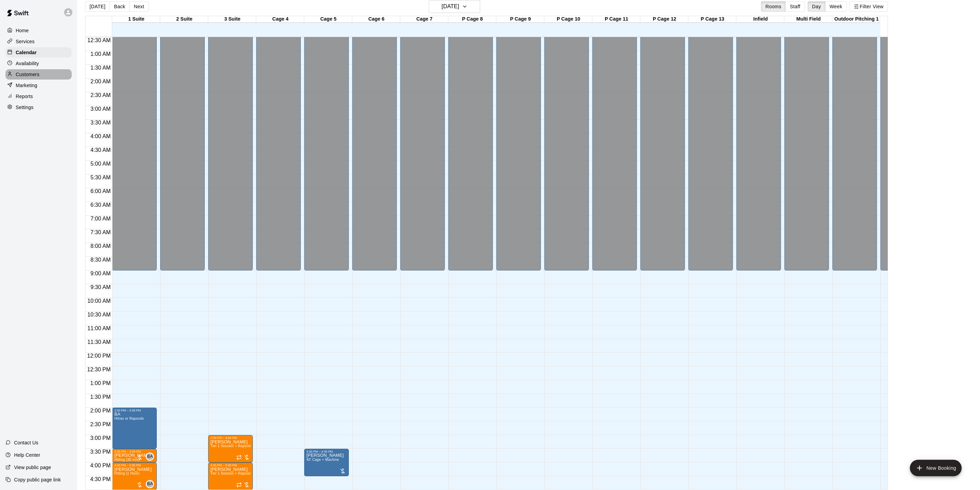  What do you see at coordinates (134, 456) in the screenshot?
I see `div: 3:30 PM – 4:00 PM: Hitting (30 min)` at bounding box center [134, 456].